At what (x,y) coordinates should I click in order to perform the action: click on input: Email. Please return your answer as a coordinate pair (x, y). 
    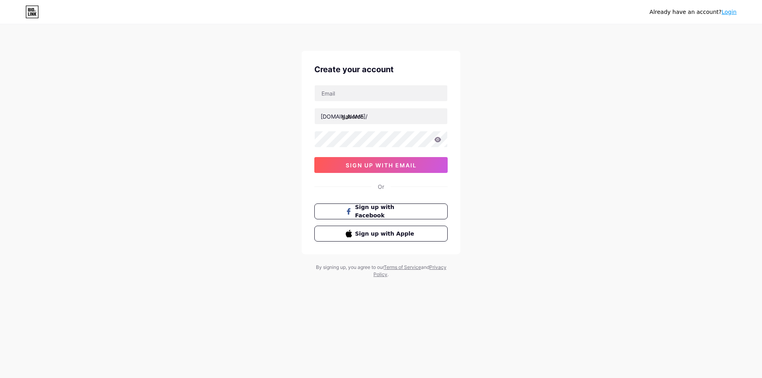
    Looking at the image, I should click on (381, 93).